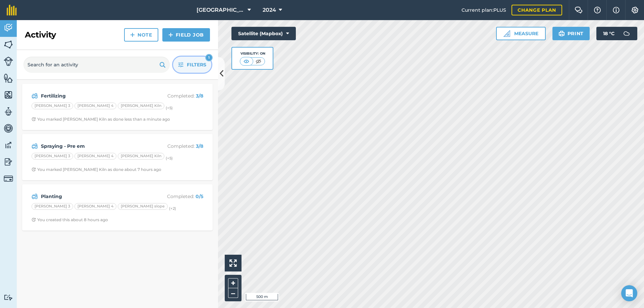 The height and width of the screenshot is (308, 644). I want to click on span: 2024, so click(269, 10).